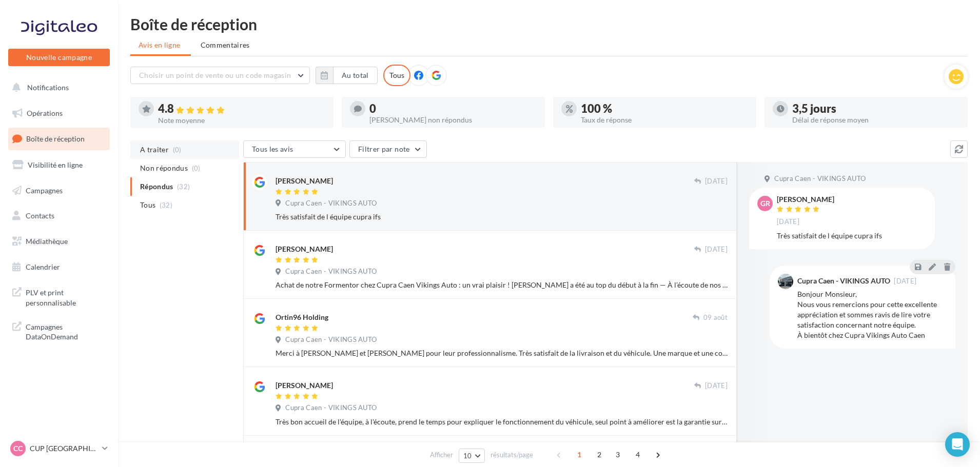 The image size is (980, 467). What do you see at coordinates (958, 445) in the screenshot?
I see `div: Open Intercom Messenger` at bounding box center [958, 445].